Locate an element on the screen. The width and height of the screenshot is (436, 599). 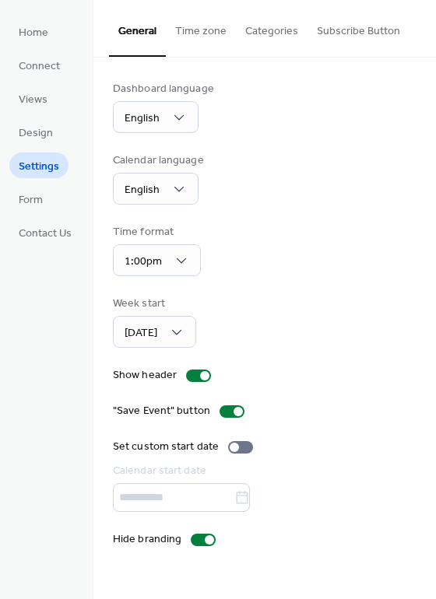
a: Design is located at coordinates (36, 132).